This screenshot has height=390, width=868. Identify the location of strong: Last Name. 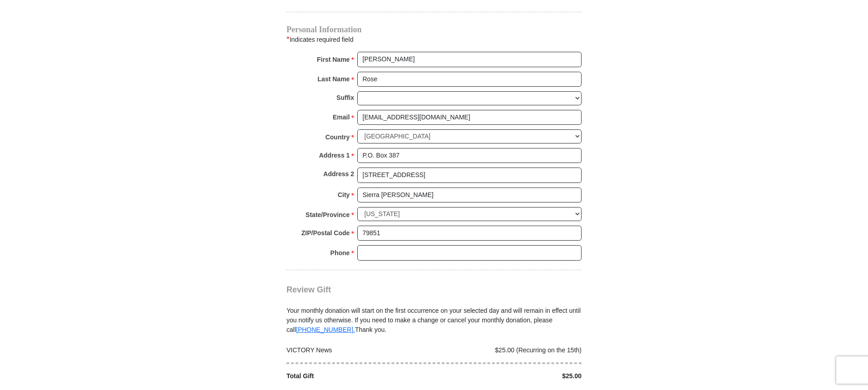
(334, 79).